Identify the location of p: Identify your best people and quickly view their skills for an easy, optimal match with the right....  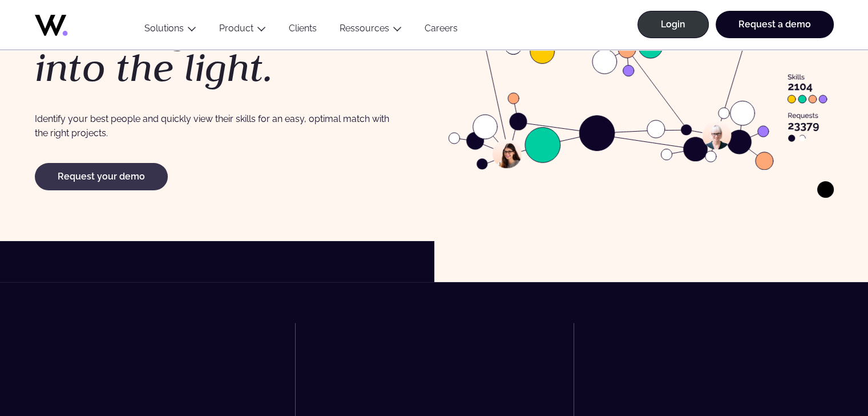
(211, 126).